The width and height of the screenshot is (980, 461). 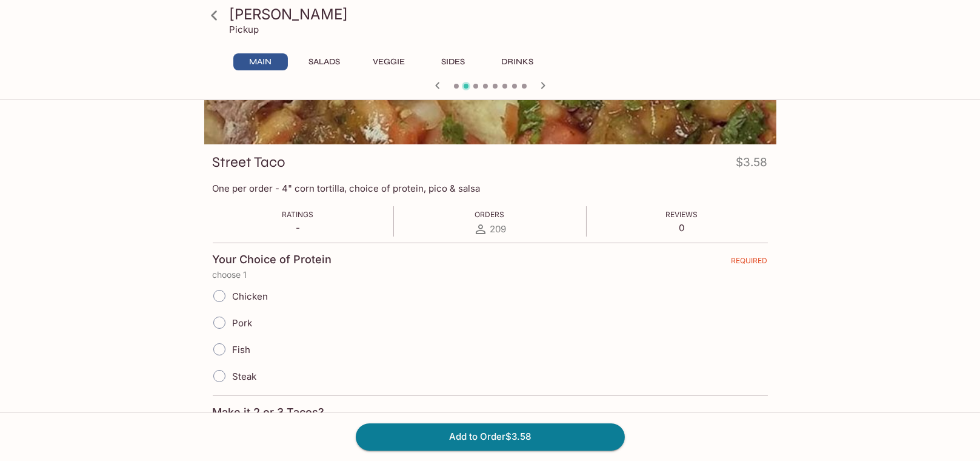 What do you see at coordinates (749, 262) in the screenshot?
I see `span: REQUIRED` at bounding box center [749, 262].